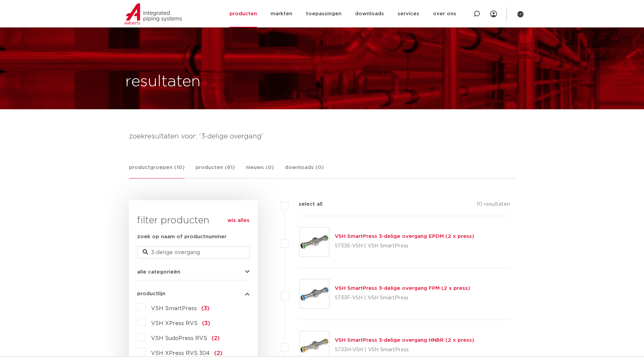  What do you see at coordinates (403, 298) in the screenshot?
I see `p: 5733F-VSH | VSH SmartPress` at bounding box center [403, 298].